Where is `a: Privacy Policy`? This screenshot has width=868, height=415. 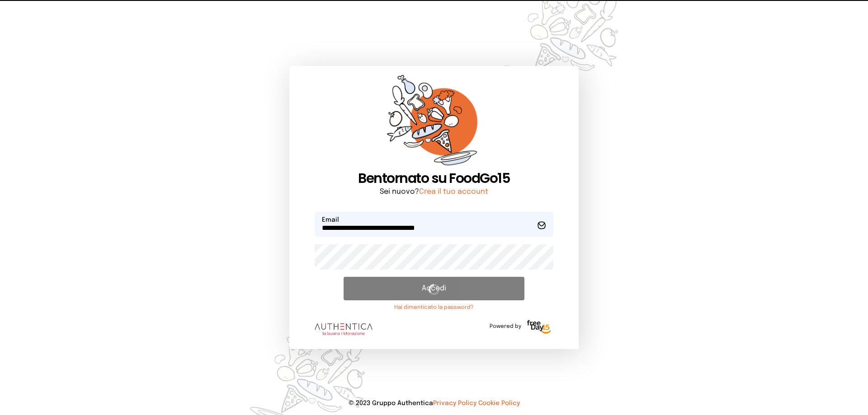 a: Privacy Policy is located at coordinates (455, 403).